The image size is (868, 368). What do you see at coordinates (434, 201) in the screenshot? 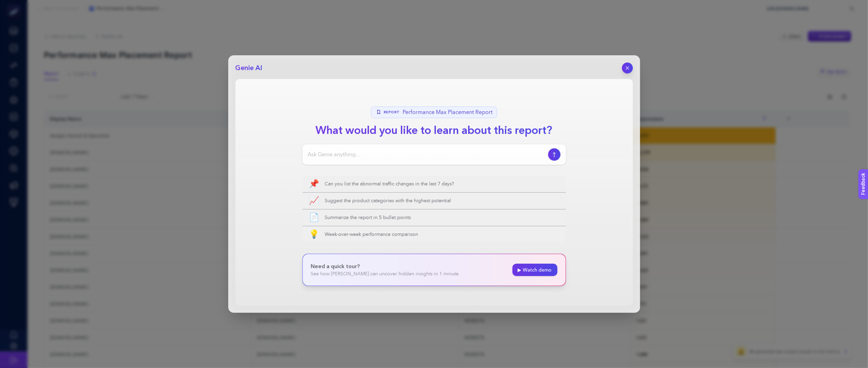
I see `button: 📈Suggest the product categories with the highest potential` at bounding box center [434, 201].